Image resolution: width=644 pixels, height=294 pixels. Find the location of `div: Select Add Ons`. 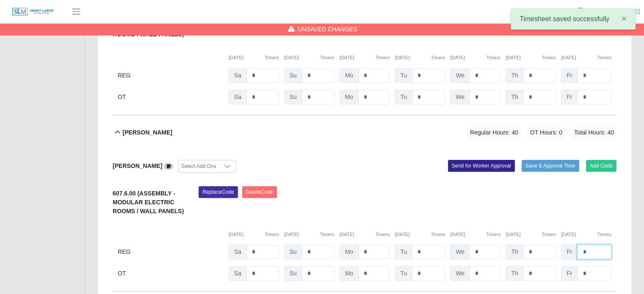

div: Select Add Ons is located at coordinates (198, 167).